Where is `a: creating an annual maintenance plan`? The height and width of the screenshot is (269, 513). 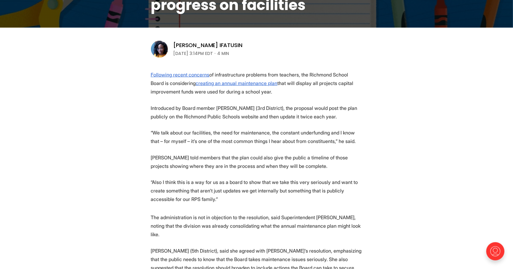 a: creating an annual maintenance plan is located at coordinates (236, 83).